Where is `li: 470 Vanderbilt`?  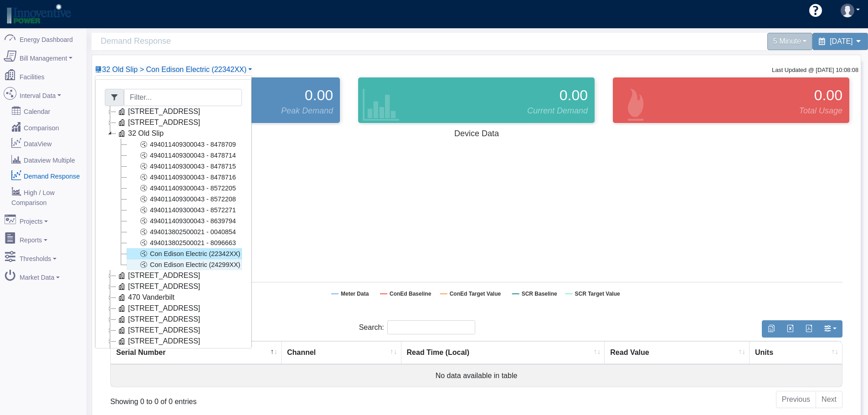
li: 470 Vanderbilt is located at coordinates (173, 297).